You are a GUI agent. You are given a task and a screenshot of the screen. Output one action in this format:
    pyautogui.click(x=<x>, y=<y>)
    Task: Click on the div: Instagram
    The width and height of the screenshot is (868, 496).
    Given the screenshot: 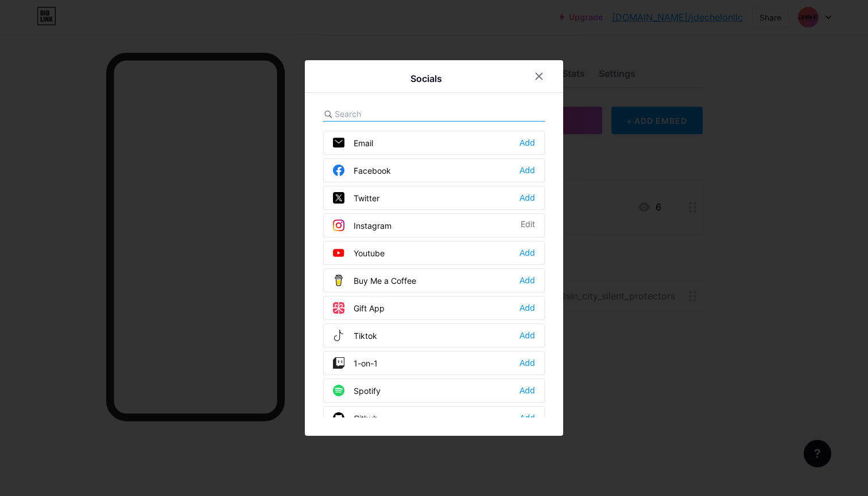 What is the action you would take?
    pyautogui.click(x=362, y=225)
    